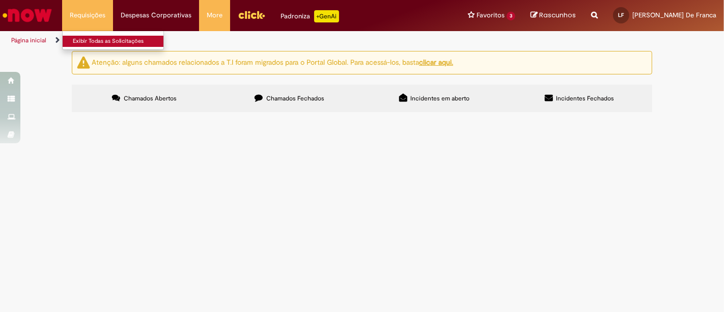 This screenshot has width=724, height=312. What do you see at coordinates (586, 98) in the screenshot?
I see `span: Incidentes Fechados` at bounding box center [586, 98].